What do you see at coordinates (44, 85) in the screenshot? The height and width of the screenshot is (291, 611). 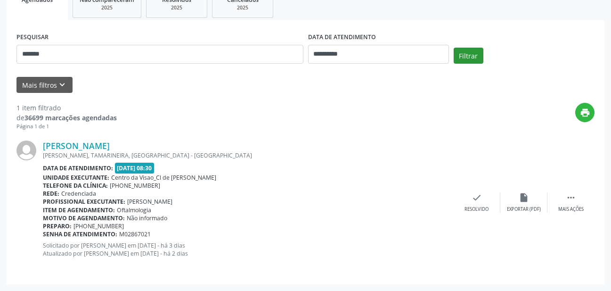 I see `button: Mais filtroskeyboard_arrow_down` at bounding box center [44, 85].